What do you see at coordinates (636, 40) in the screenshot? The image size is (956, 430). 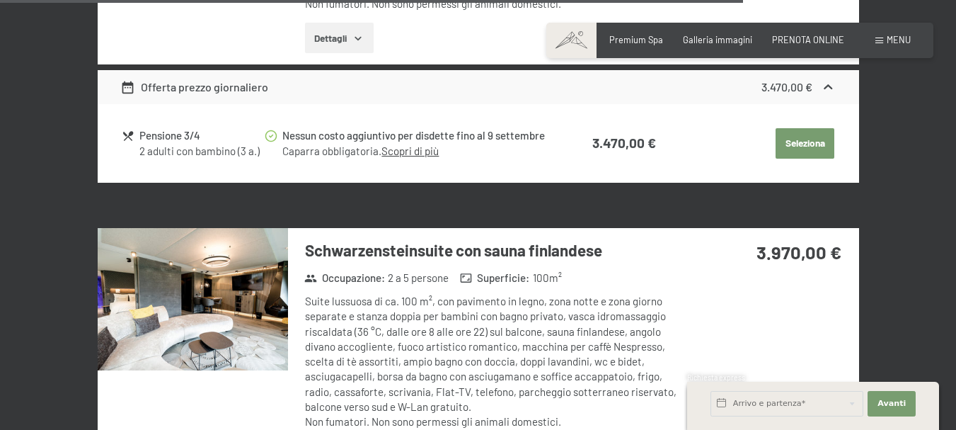 I see `span: Premium Spa` at bounding box center [636, 40].